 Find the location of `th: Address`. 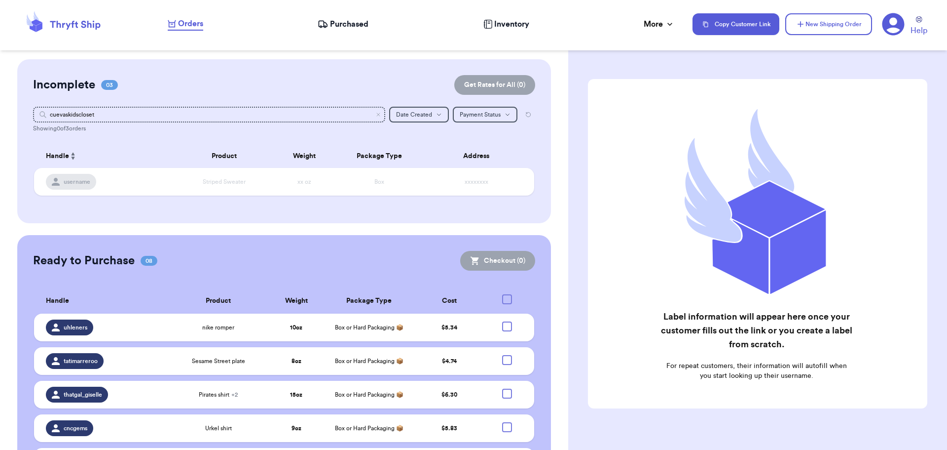

th: Address is located at coordinates (479, 156).